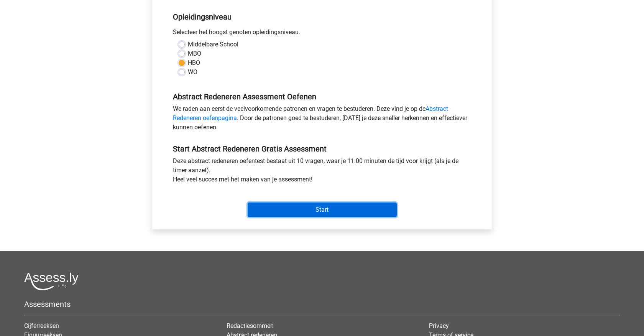  I want to click on label: HBO, so click(194, 63).